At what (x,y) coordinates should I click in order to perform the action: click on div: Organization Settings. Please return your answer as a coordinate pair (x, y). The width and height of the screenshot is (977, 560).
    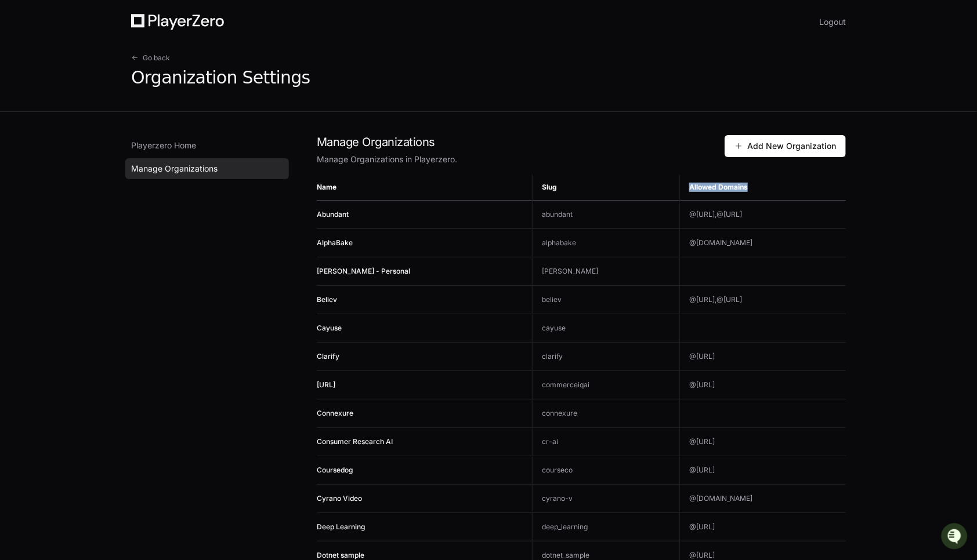
    Looking at the image, I should click on (221, 77).